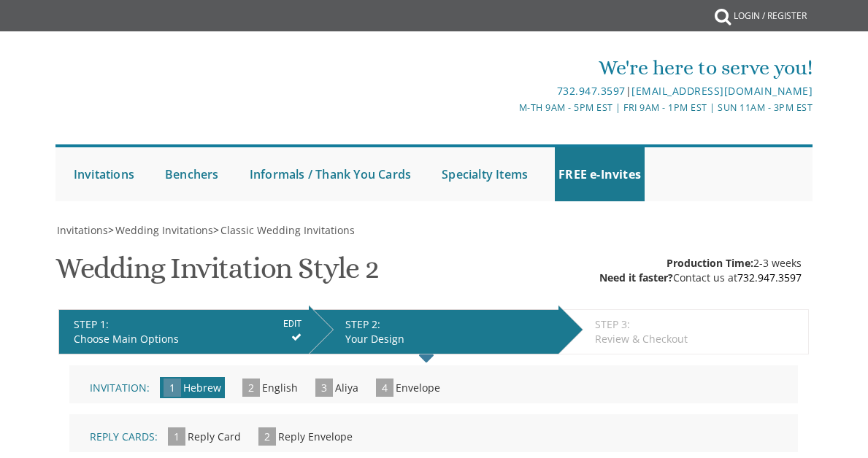  What do you see at coordinates (288, 229) in the screenshot?
I see `span: Classic Wedding Invitations` at bounding box center [288, 229].